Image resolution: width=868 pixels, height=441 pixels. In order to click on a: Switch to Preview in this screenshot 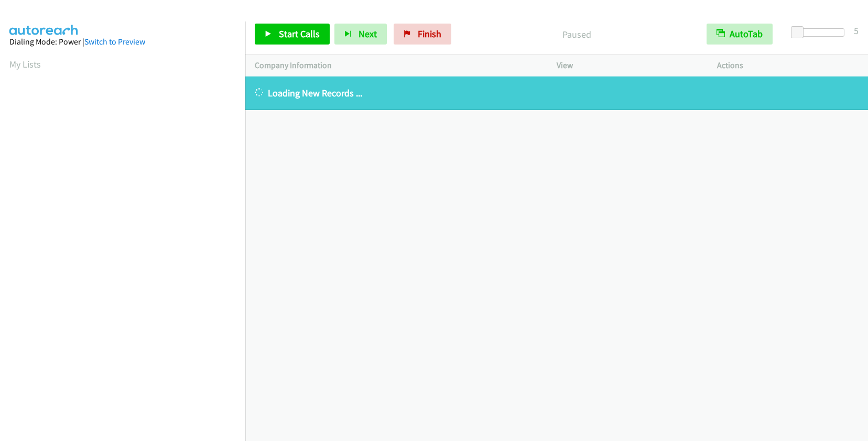, I will do `click(115, 42)`.